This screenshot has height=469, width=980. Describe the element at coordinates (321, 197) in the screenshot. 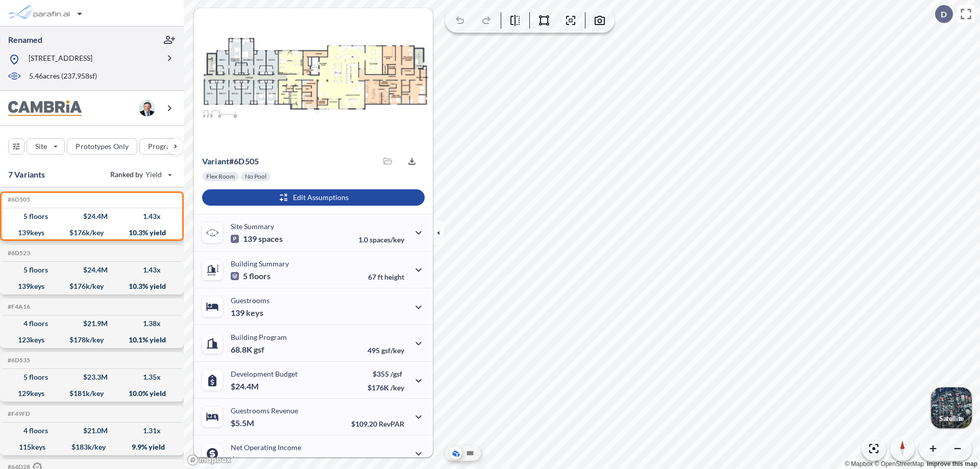

I see `p: Edit Assumptions` at that location.